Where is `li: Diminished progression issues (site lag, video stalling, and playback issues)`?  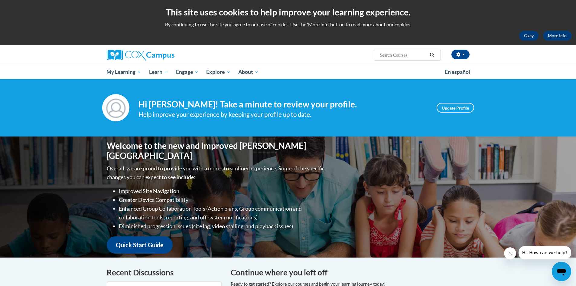 li: Diminished progression issues (site lag, video stalling, and playback issues) is located at coordinates (222, 226).